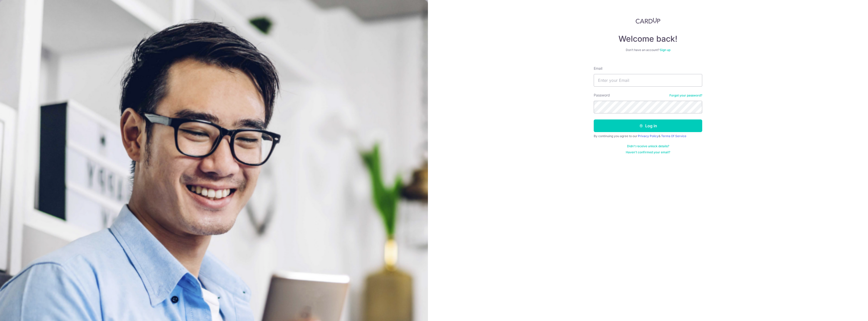 Image resolution: width=868 pixels, height=321 pixels. What do you see at coordinates (648, 146) in the screenshot?
I see `a: Didn't receive unlock details?` at bounding box center [648, 146].